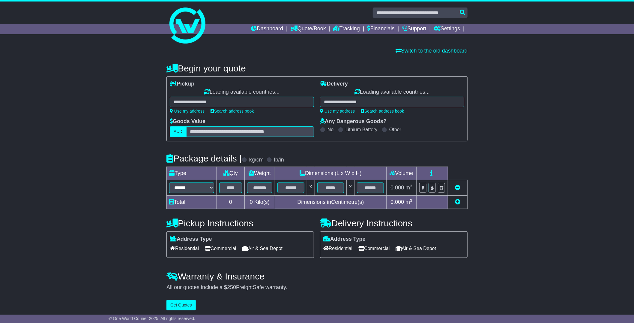 The height and width of the screenshot is (323, 634). I want to click on label: kg/cm, so click(257, 160).